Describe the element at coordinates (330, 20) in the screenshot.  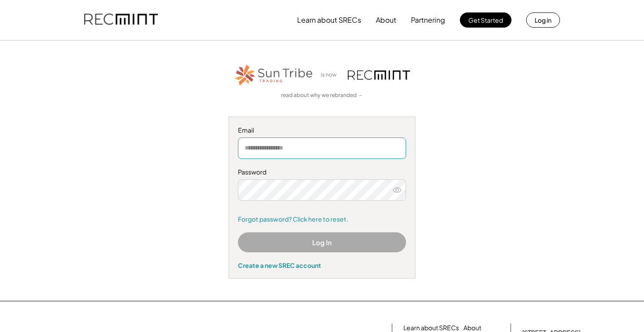
I see `button: Learn about SRECs` at that location.